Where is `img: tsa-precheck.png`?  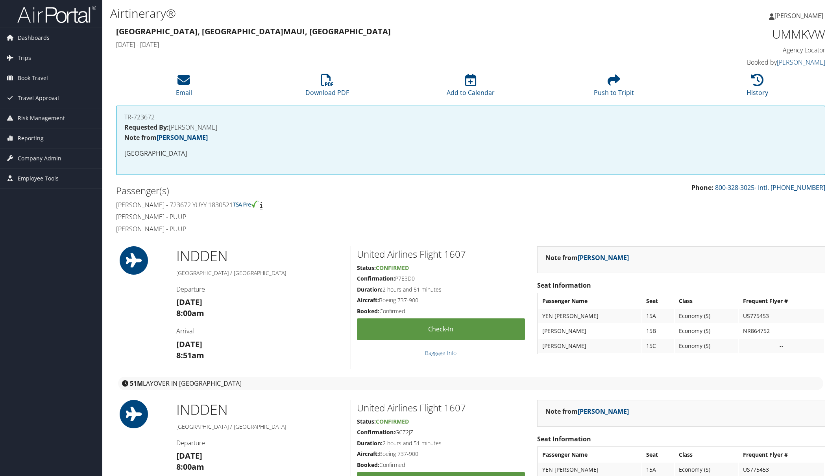
img: tsa-precheck.png is located at coordinates (246, 204).